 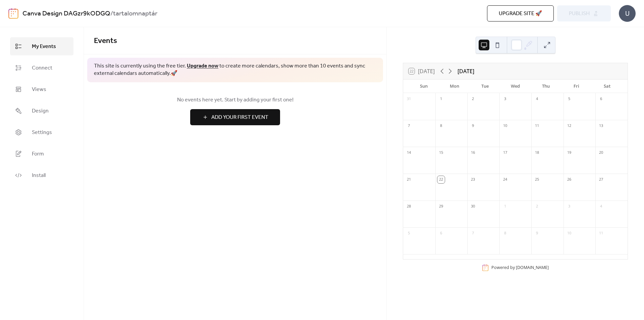 What do you see at coordinates (235, 117) in the screenshot?
I see `a: Add Your First Event` at bounding box center [235, 117].